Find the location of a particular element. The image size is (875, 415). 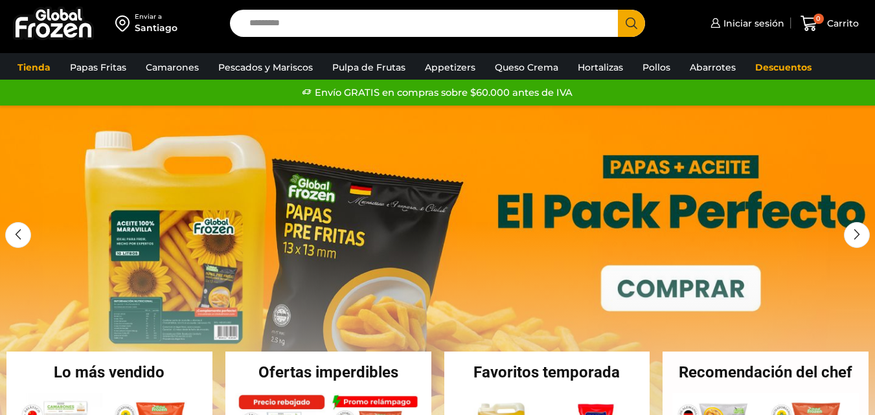

img: address-field-icon.svg is located at coordinates (125, 23).